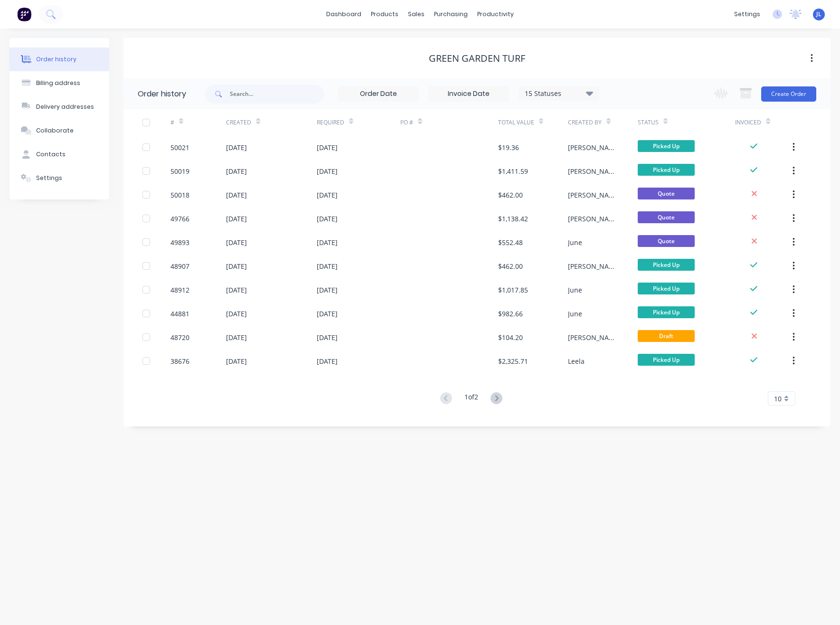 The image size is (840, 625). Describe the element at coordinates (59, 83) in the screenshot. I see `button: Billing address` at that location.